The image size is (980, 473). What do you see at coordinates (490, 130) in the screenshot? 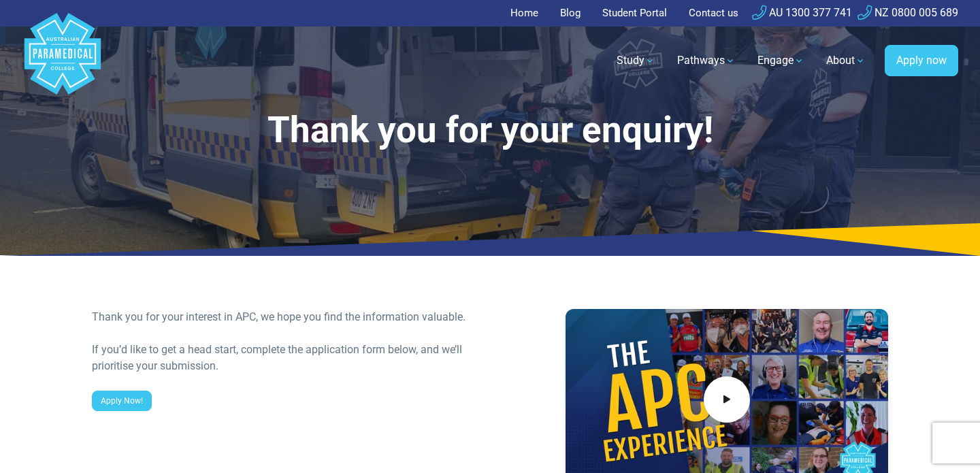
I see `h1: Thank you for your enquiry!` at bounding box center [490, 130].